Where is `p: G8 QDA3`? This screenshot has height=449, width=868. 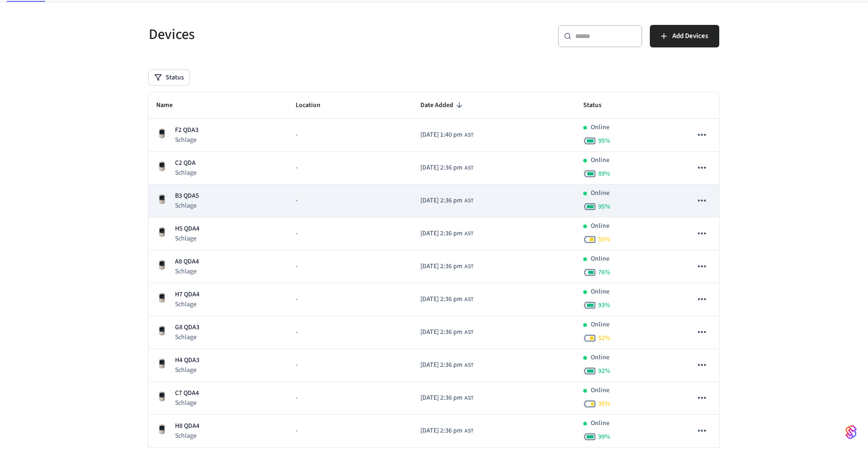
p: G8 QDA3 is located at coordinates (187, 327).